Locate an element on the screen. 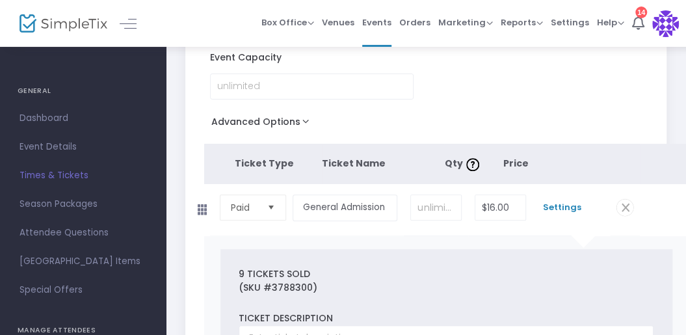 The width and height of the screenshot is (686, 335). span: Orders is located at coordinates (415, 22).